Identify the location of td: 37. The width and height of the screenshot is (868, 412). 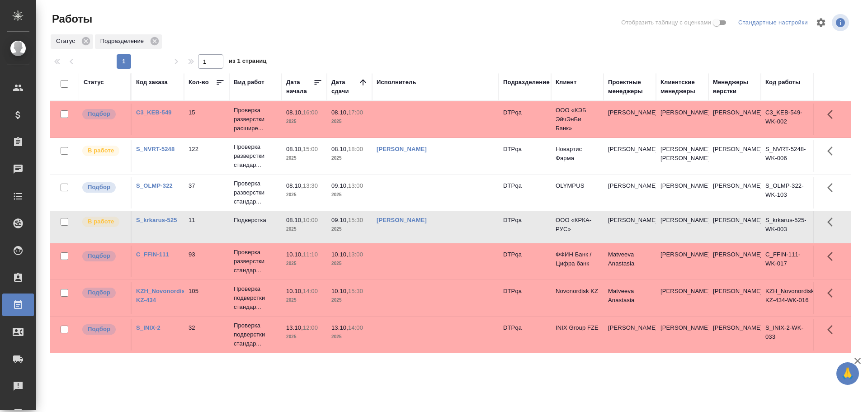
(207, 193).